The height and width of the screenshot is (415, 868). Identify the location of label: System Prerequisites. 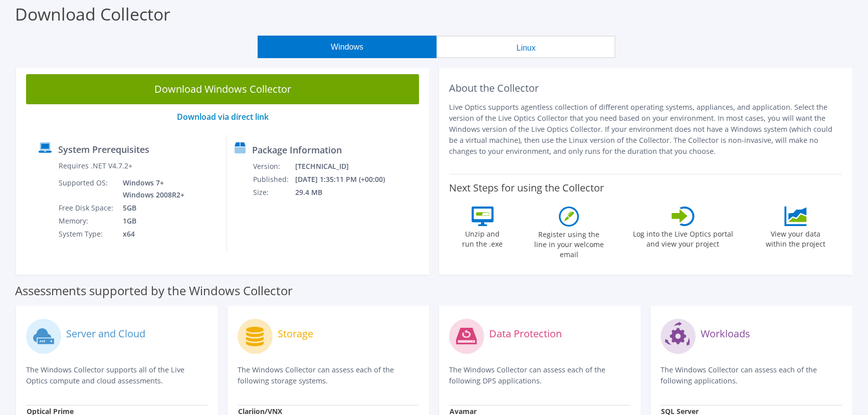
(104, 150).